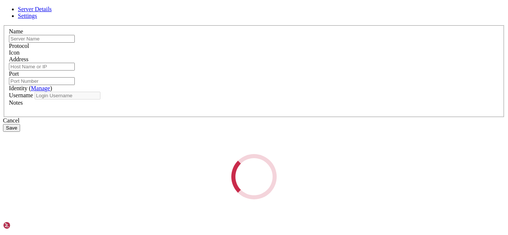  I want to click on img: Shellngn, so click(24, 226).